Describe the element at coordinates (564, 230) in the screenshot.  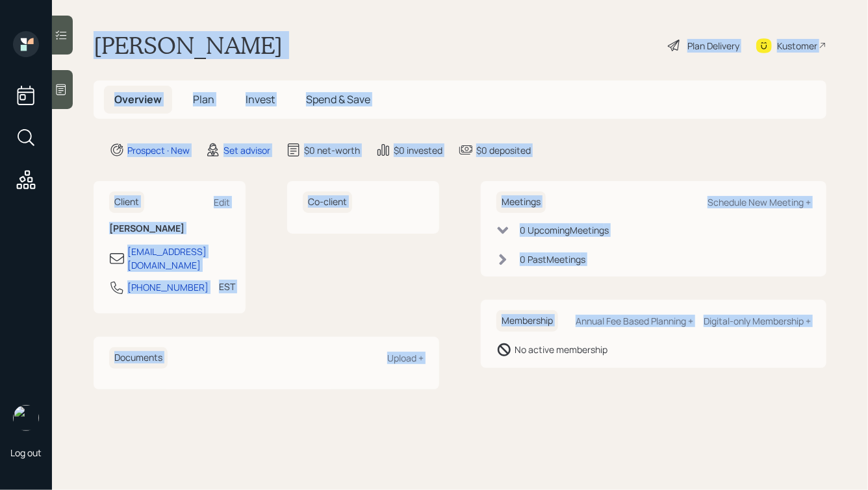
I see `div: 0 Upcoming Meeting s` at that location.